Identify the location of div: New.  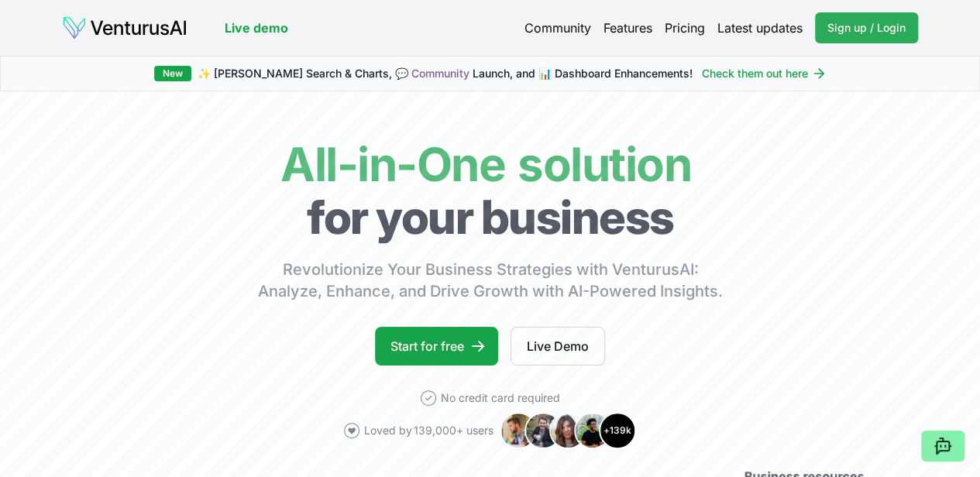
(173, 73).